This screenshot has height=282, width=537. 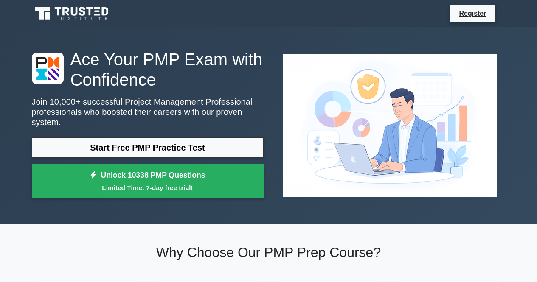 What do you see at coordinates (268, 252) in the screenshot?
I see `h2: Why Choose Our PMP Prep Course?` at bounding box center [268, 252].